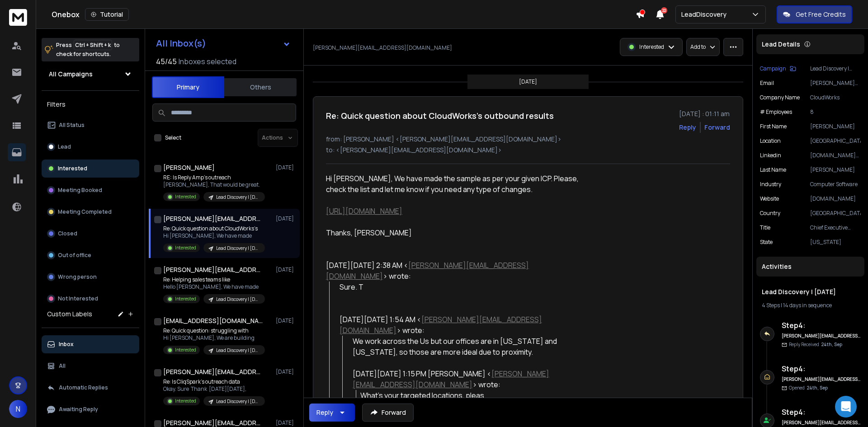 This screenshot has height=427, width=868. Describe the element at coordinates (65, 147) in the screenshot. I see `p: Lead` at that location.